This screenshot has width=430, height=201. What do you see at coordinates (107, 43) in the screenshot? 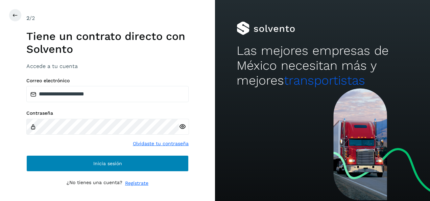
I see `h1: Tiene un contrato directo con Solvento` at bounding box center [107, 43].